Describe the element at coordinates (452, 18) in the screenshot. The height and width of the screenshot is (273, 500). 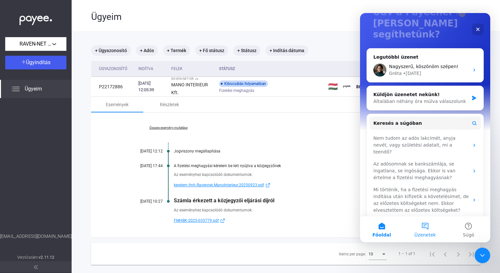
I see `button: HÁ` at that location.